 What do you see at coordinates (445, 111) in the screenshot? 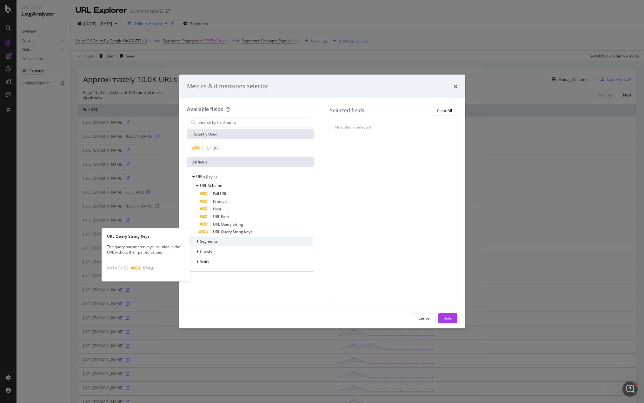
I see `button: Clear All` at bounding box center [445, 111].